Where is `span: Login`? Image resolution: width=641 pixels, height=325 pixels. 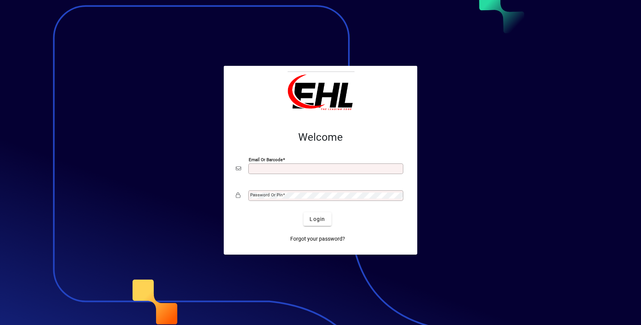
span: Login is located at coordinates (317, 219).